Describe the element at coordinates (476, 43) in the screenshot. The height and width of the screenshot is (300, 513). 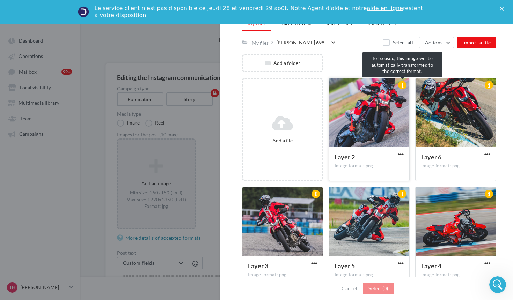
I see `button: Import a file` at that location.